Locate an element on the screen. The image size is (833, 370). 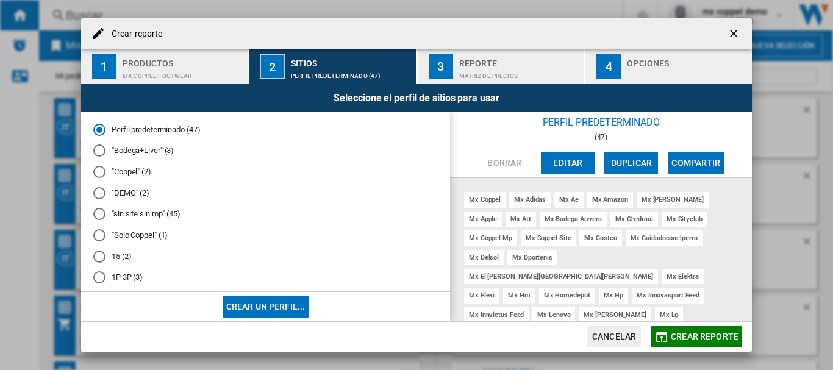
div: Productos is located at coordinates (182, 60).